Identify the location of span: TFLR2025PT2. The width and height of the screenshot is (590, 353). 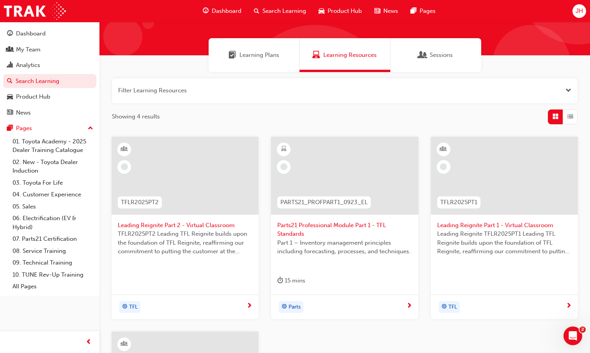
(139, 202).